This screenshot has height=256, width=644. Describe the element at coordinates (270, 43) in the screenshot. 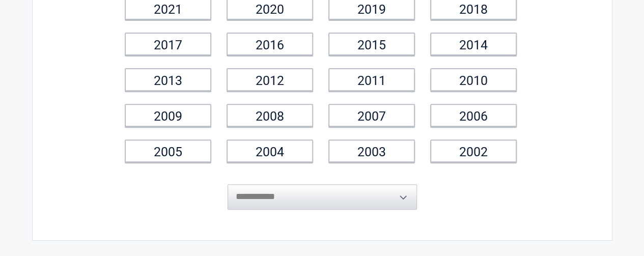

I see `a: 2016` at that location.